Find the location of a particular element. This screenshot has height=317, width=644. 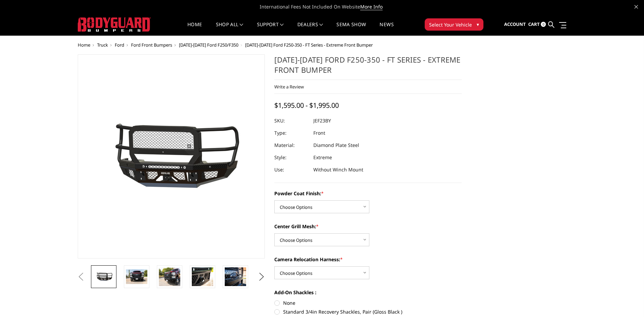

a: shop all is located at coordinates (230, 28).